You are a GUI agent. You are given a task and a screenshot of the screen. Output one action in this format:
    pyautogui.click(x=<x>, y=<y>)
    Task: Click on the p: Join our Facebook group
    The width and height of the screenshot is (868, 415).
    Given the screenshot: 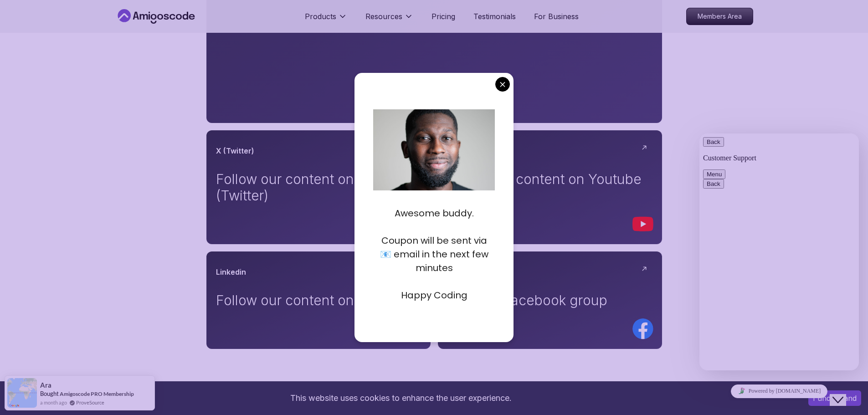 What is the action you would take?
    pyautogui.click(x=550, y=300)
    